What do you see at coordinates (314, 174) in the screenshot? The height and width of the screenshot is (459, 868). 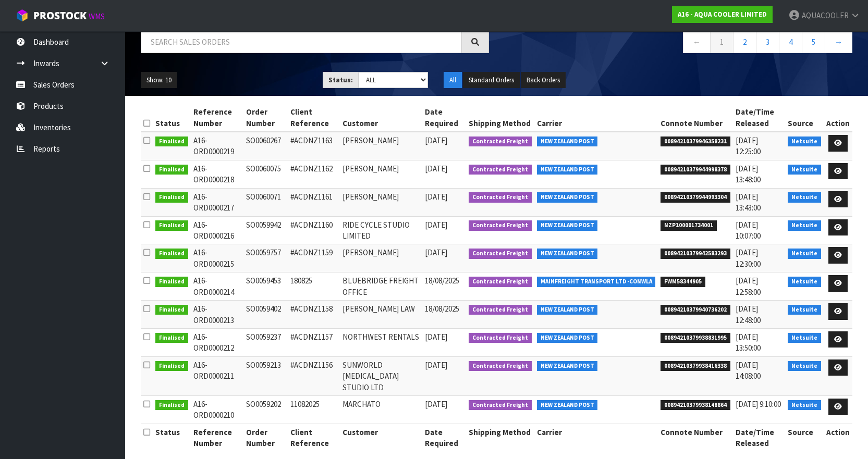 I see `td: #ACDNZ1162` at bounding box center [314, 174].